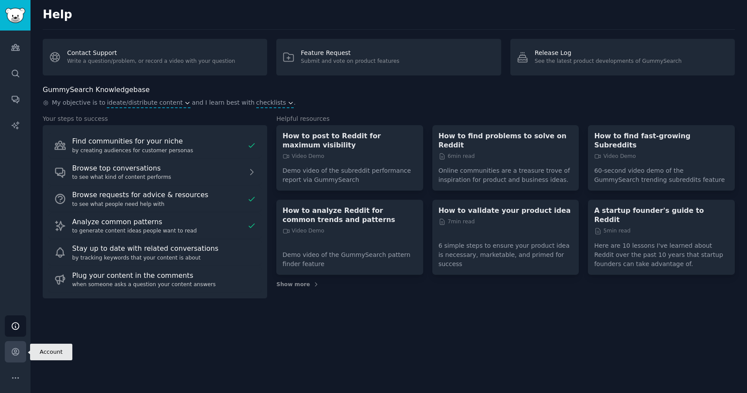 The image size is (747, 393). What do you see at coordinates (158, 177) in the screenshot?
I see `div: to see what kind of content performs` at bounding box center [158, 177].